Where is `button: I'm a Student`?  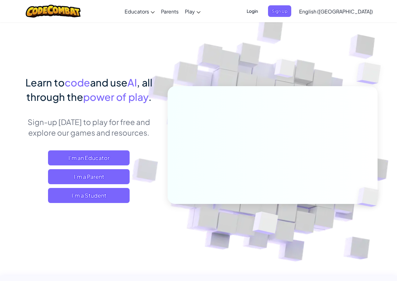
button: I'm a Student is located at coordinates (89, 196).